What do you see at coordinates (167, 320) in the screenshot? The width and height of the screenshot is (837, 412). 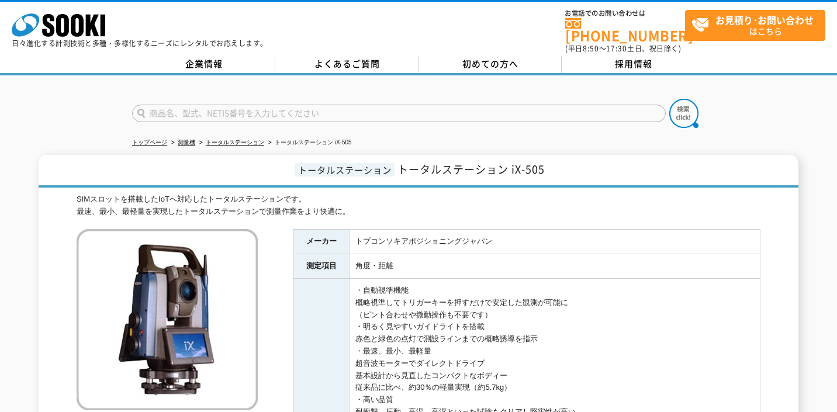 I see `img: トータルステーション iX-505` at bounding box center [167, 320].